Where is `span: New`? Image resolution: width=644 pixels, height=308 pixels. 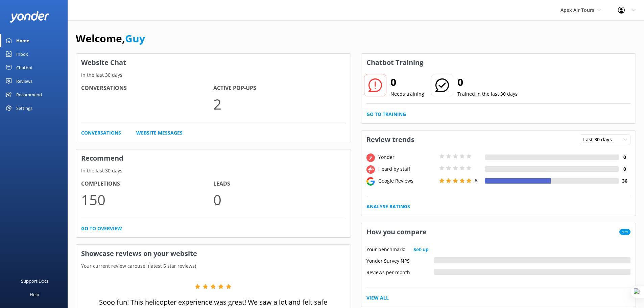 span: New is located at coordinates (624, 232).